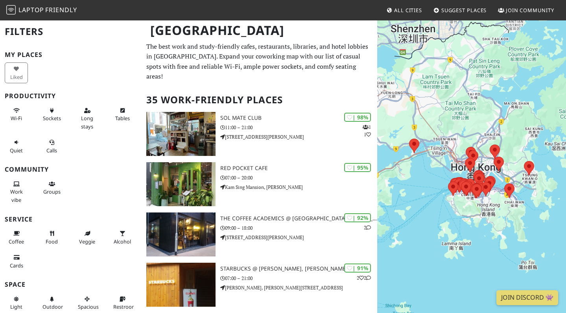 The width and height of the screenshot is (566, 313). I want to click on a: Join Discord 👾, so click(527, 298).